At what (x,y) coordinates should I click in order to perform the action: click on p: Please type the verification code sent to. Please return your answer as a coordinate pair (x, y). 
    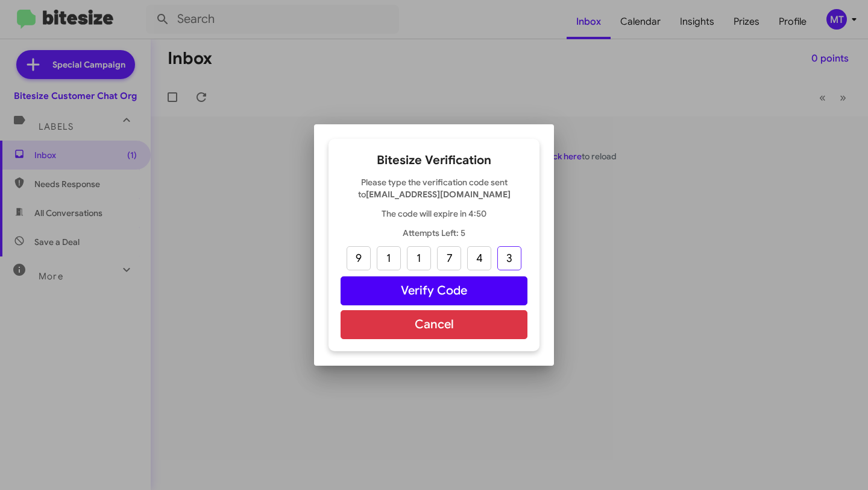
    Looking at the image, I should click on (434, 188).